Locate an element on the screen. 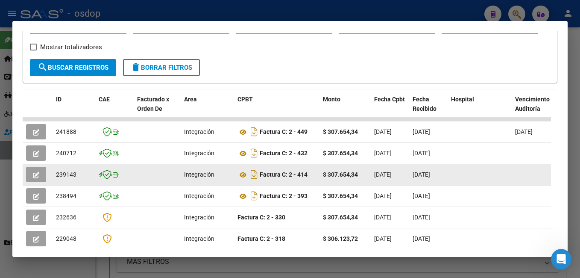 This screenshot has width=580, height=278. span: Buscar Registros is located at coordinates (73, 67).